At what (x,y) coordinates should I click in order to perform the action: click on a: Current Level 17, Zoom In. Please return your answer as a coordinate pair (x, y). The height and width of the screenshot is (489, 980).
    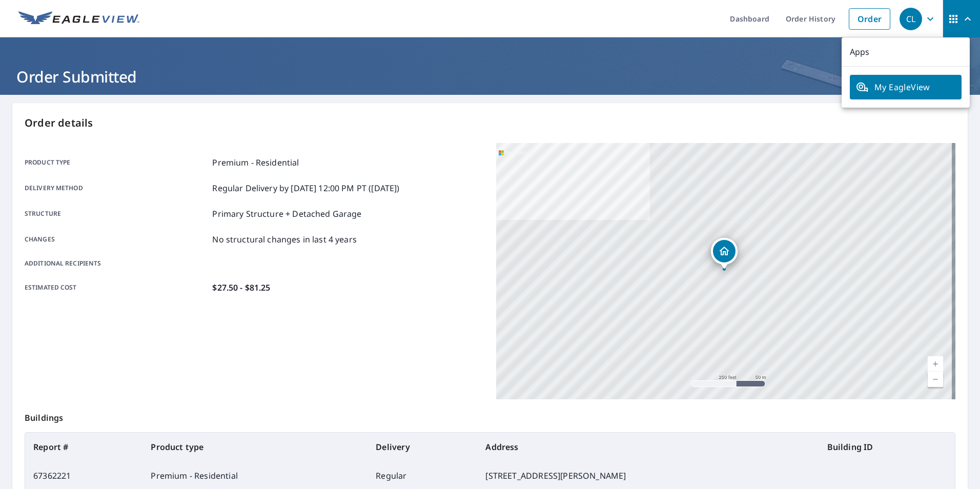
    Looking at the image, I should click on (935, 364).